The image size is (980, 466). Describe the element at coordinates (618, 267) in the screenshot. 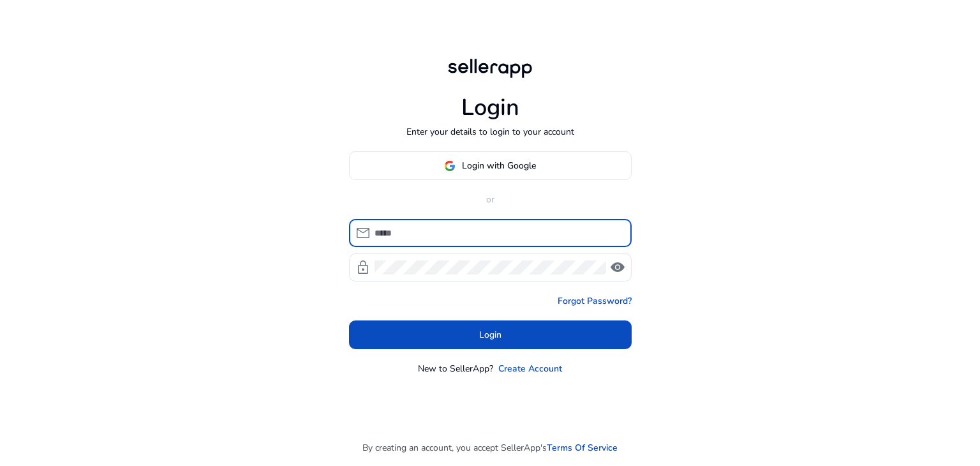

I see `span: visibility` at that location.